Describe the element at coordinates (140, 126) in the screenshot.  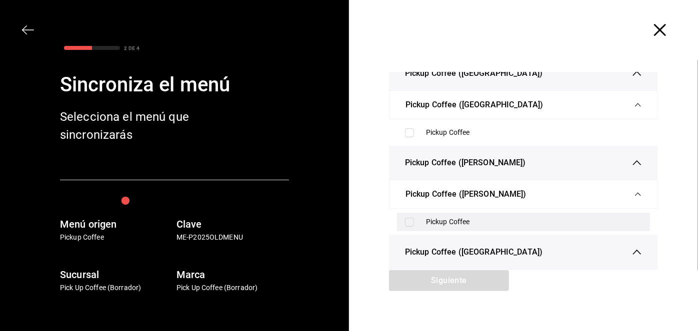
I see `div: Selecciona el menú que sincronizarás` at that location.